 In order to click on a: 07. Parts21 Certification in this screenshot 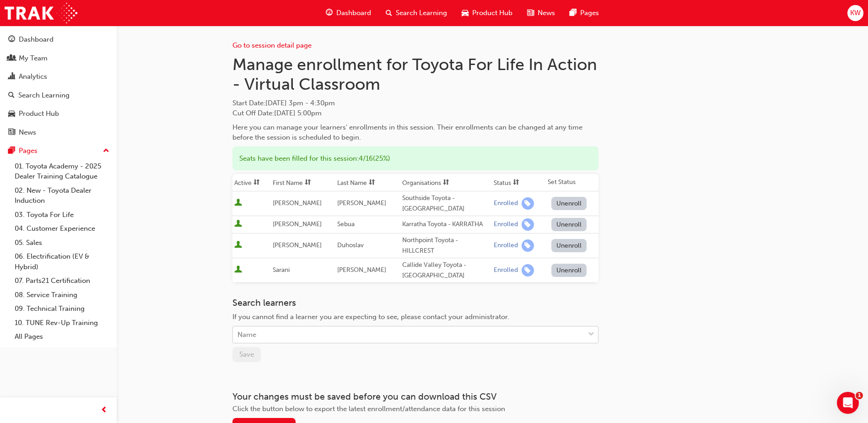, I will do `click(62, 281)`.